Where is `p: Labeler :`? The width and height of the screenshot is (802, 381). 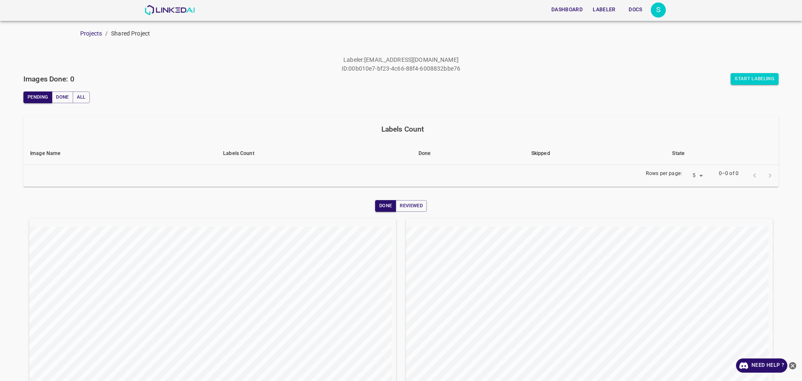
p: Labeler : is located at coordinates (354, 60).